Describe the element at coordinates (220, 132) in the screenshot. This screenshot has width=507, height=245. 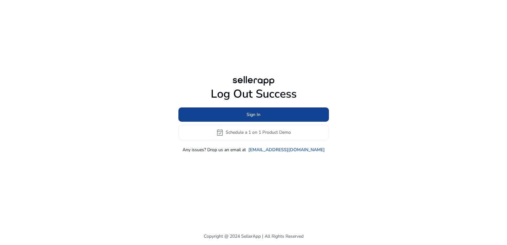
I see `span: event_available` at that location.